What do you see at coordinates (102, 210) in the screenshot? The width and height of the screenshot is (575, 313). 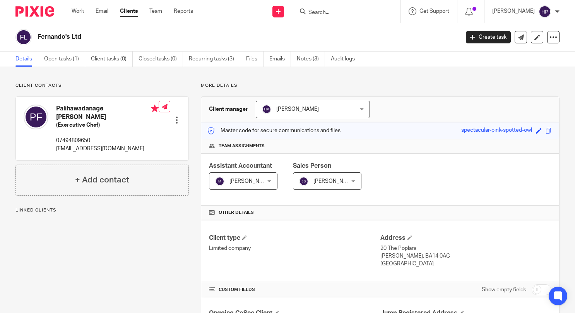 I see `p: Linked clients` at bounding box center [102, 210].